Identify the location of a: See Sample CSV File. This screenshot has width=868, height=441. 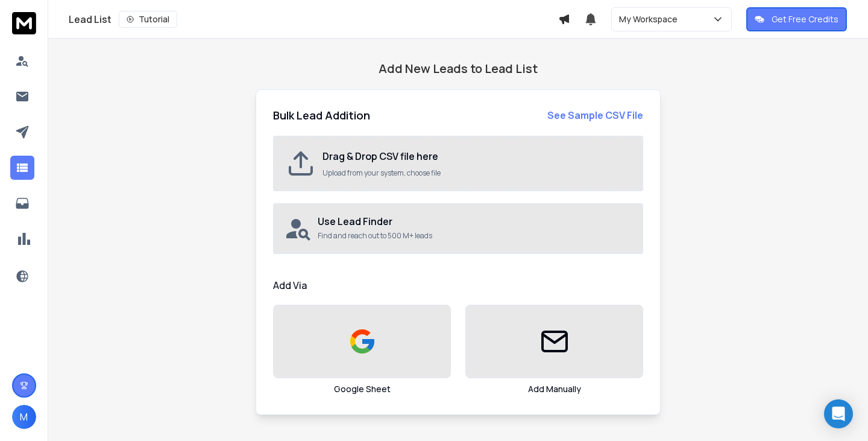
(595, 115).